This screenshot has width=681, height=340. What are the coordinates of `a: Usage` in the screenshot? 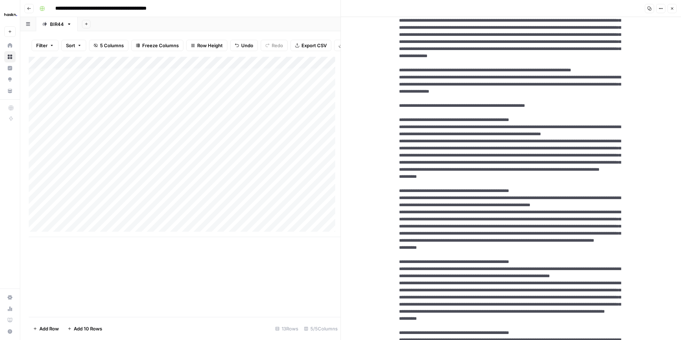 It's located at (10, 309).